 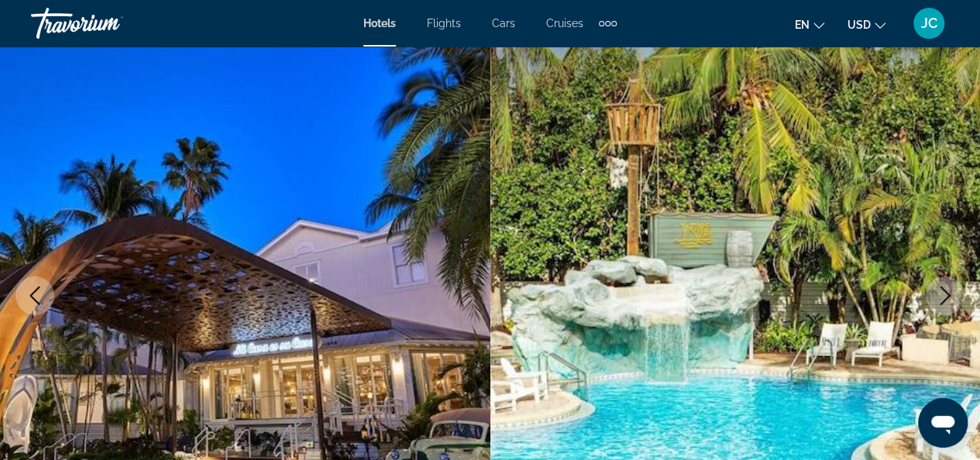 What do you see at coordinates (929, 24) in the screenshot?
I see `span: JC` at bounding box center [929, 24].